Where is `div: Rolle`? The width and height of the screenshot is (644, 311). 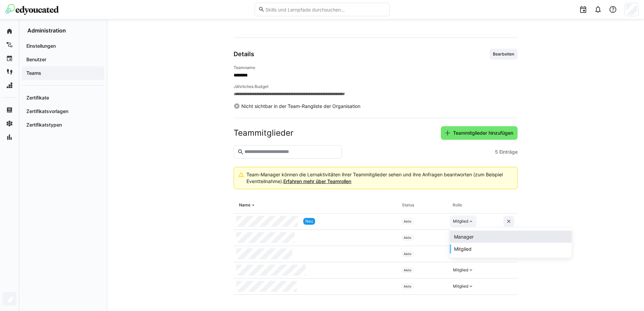 div: Rolle is located at coordinates (457, 205).